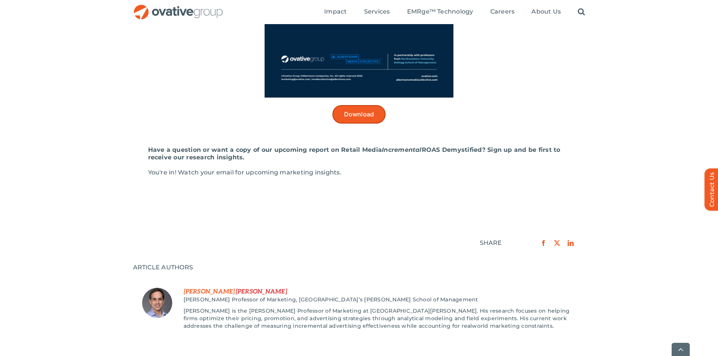 The height and width of the screenshot is (356, 718). I want to click on a: Search, so click(581, 12).